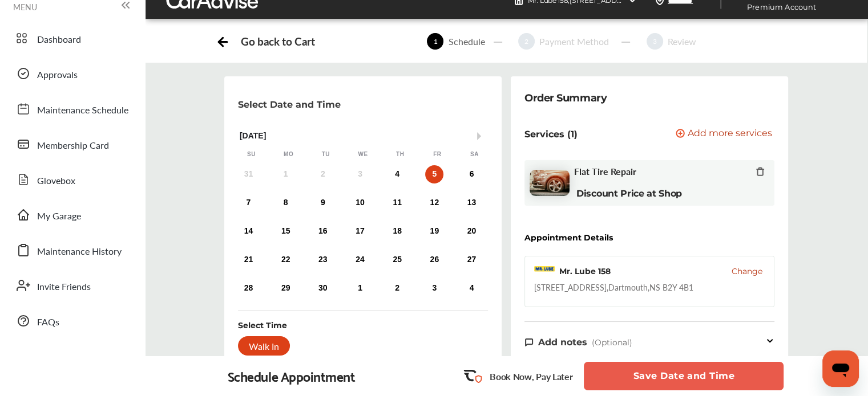 The image size is (868, 396). Describe the element at coordinates (360, 232) in the screenshot. I see `div: Choose Wednesday, September 17th, 2025` at that location.